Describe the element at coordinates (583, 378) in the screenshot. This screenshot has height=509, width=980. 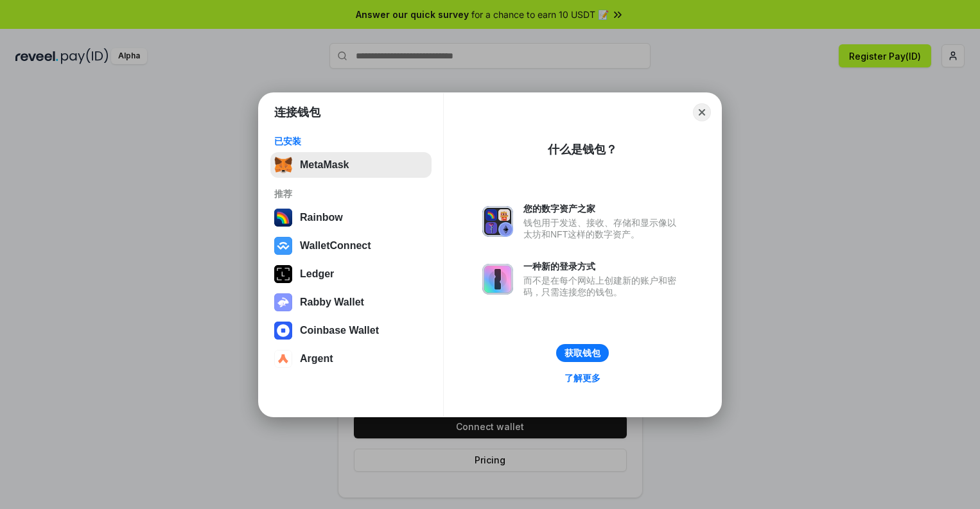
I see `div: 了解更多` at that location.